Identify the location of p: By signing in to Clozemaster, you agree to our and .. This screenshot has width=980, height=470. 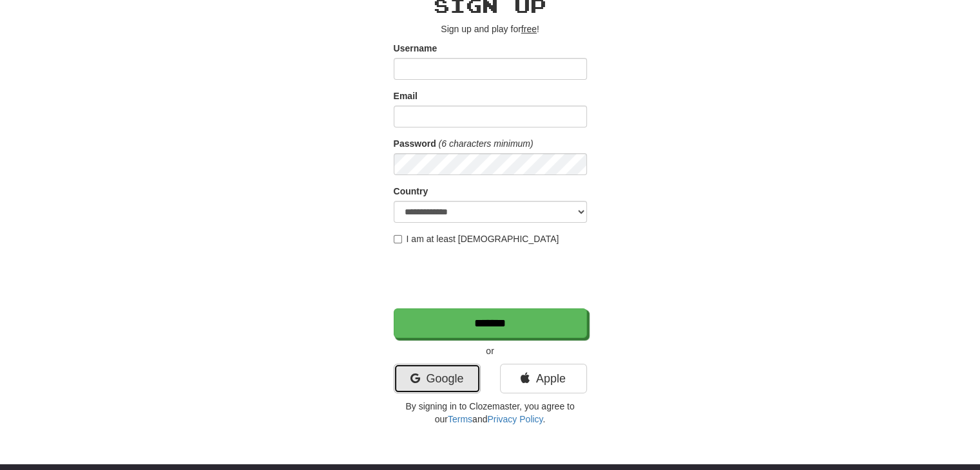
(490, 413).